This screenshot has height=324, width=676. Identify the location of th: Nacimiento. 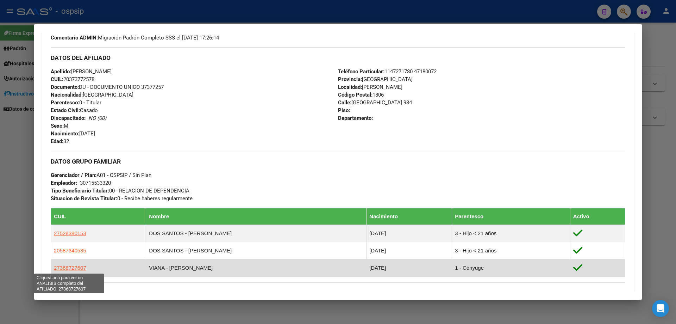
(409, 216).